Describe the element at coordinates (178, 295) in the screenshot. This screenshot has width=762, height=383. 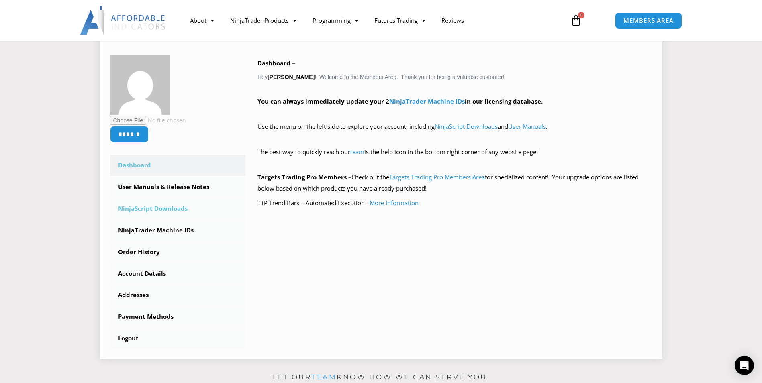
I see `a: Addresses` at that location.